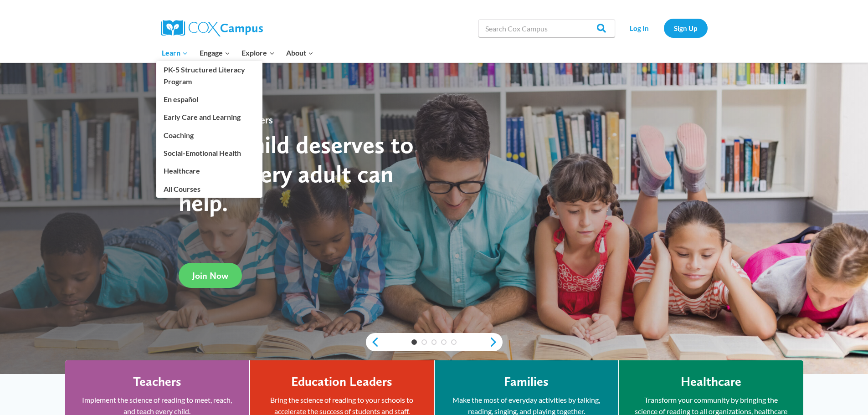 The height and width of the screenshot is (415, 868). I want to click on nav: Primary Navigation, so click(238, 53).